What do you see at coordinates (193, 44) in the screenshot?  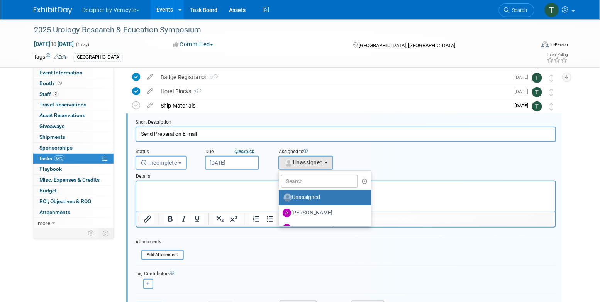 I see `button: Committed` at bounding box center [193, 44].